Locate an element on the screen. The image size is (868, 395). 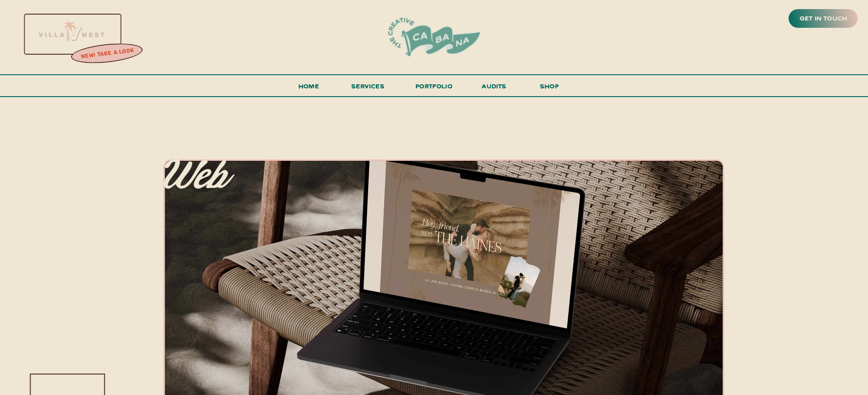
a: new! take a look is located at coordinates (107, 54).